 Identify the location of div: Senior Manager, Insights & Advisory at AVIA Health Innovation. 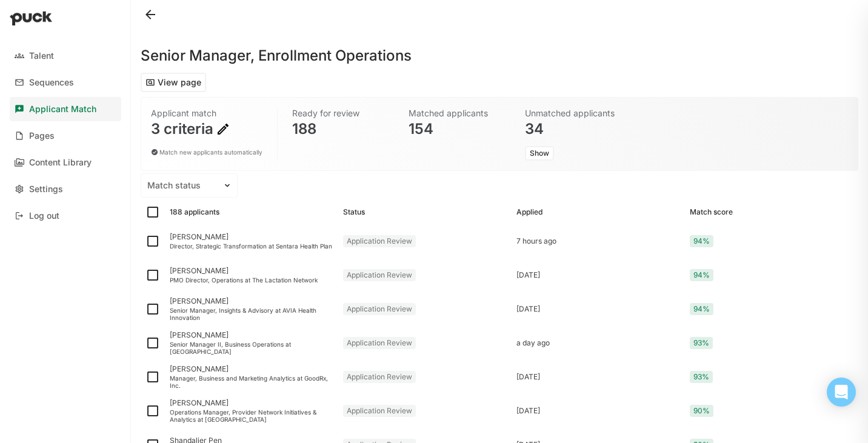
(251, 315).